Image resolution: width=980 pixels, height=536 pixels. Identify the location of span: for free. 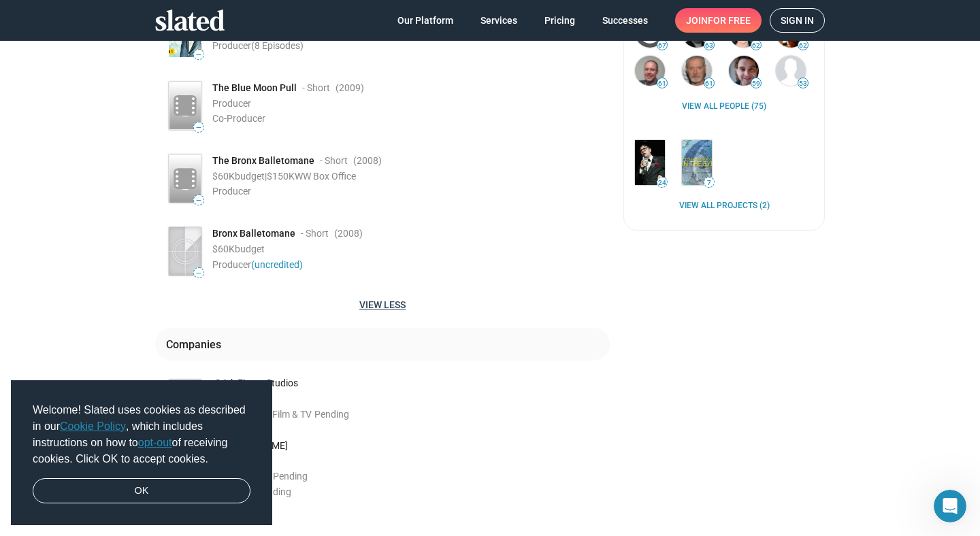
(729, 21).